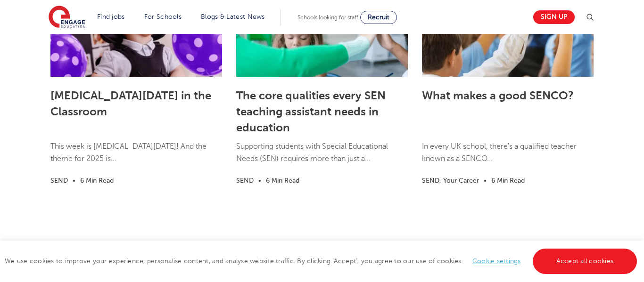  I want to click on a: Accept all cookies, so click(585, 262).